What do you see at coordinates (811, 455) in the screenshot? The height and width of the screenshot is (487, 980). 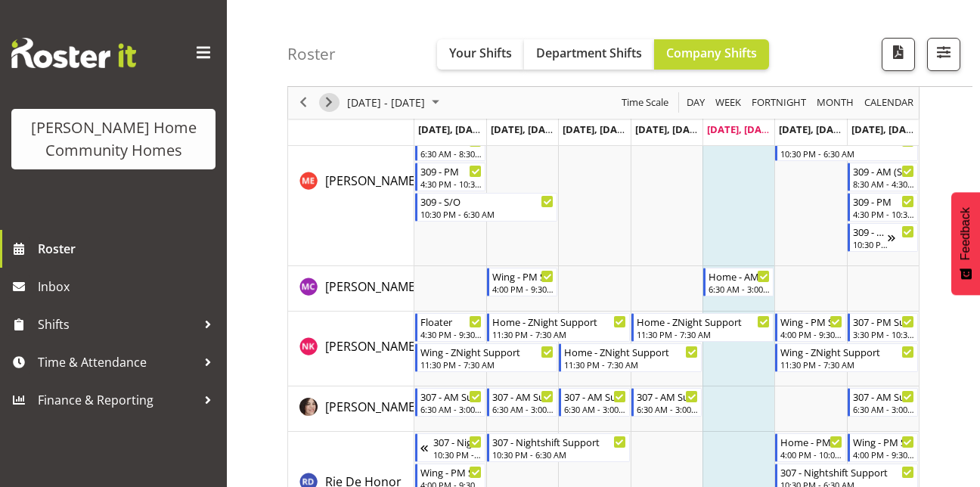 I see `div: 4:00 PM - 10:00 PM` at bounding box center [811, 455].